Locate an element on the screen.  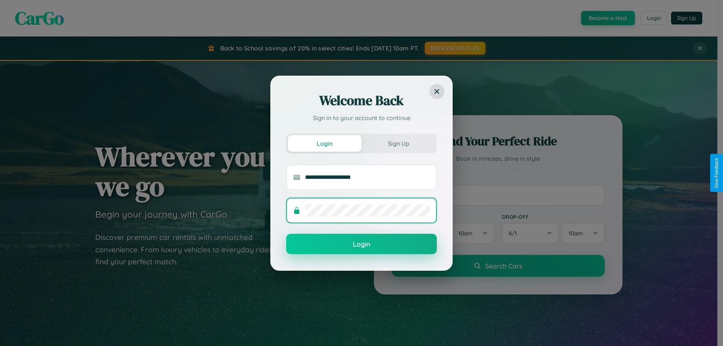
div: Give Feedback is located at coordinates (716, 173).